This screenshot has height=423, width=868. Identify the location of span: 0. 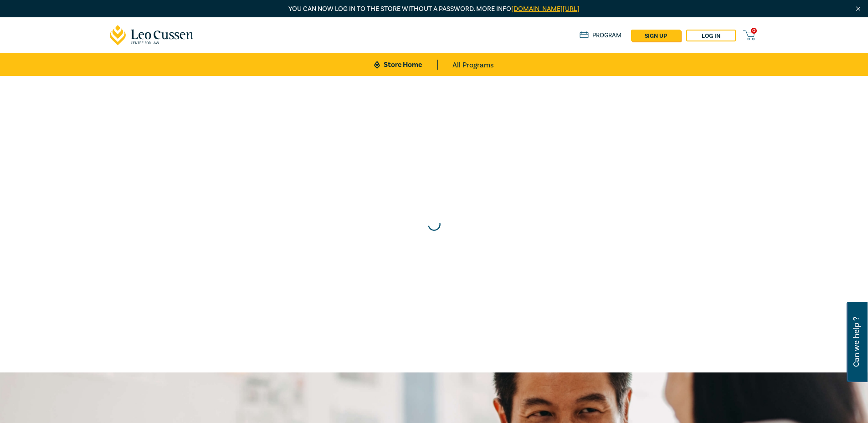
(754, 31).